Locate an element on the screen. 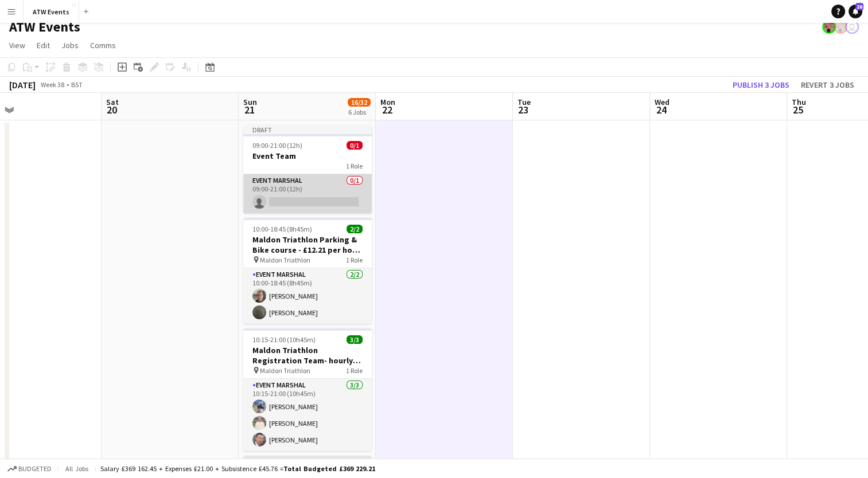 This screenshot has height=478, width=868. span: Jobs is located at coordinates (70, 46).